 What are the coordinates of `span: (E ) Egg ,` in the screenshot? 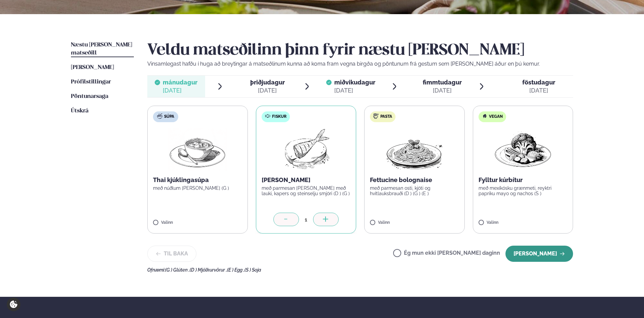 It's located at (236, 269).